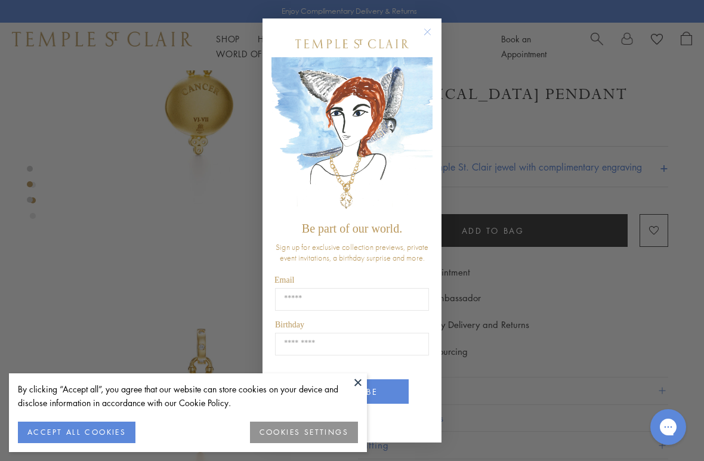  I want to click on button: ACCEPT ALL COOKIES, so click(76, 433).